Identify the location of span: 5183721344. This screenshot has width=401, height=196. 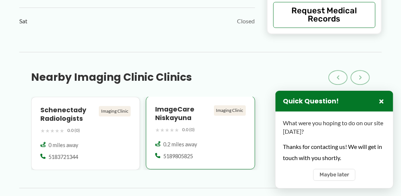
(63, 157).